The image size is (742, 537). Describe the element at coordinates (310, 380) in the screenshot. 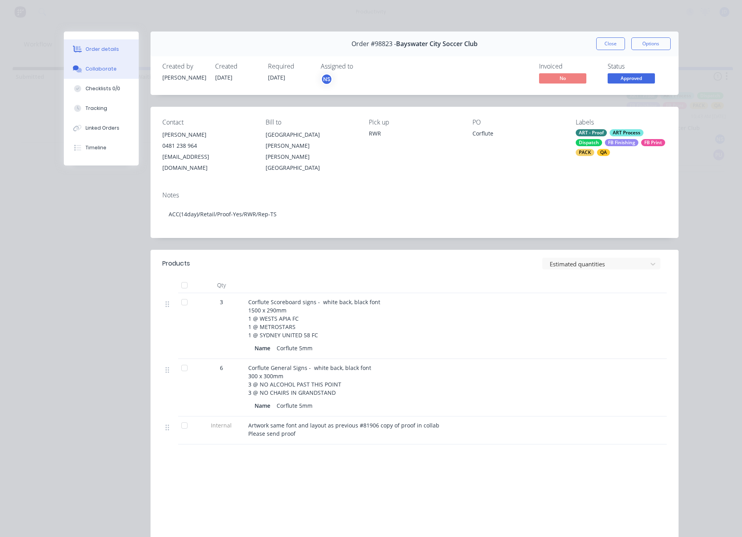

I see `span: Corflute General Signs - white back, black font 300 x 300mm 3 @ NO ALCOHOL PAST THIS POINT 3 @ NO...` at that location.